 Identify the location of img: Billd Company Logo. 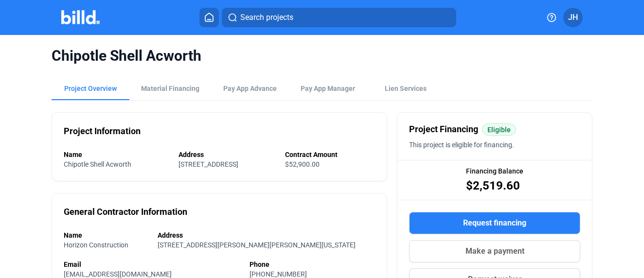
(80, 17).